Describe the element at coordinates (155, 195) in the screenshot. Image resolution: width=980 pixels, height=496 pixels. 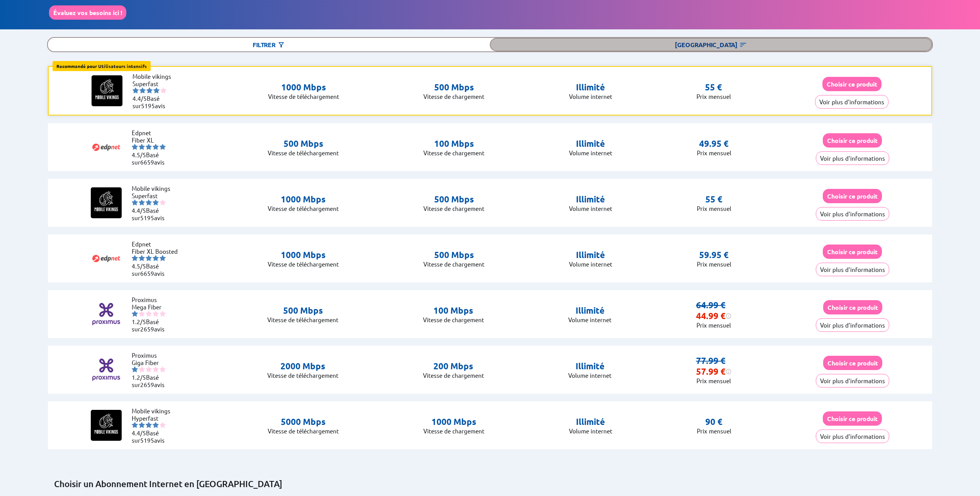
I see `li: Superfast` at that location.